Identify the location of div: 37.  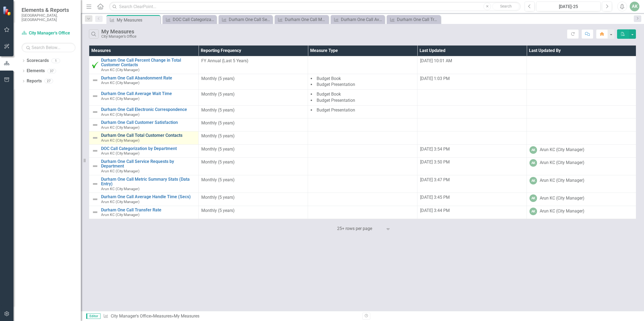
(52, 71).